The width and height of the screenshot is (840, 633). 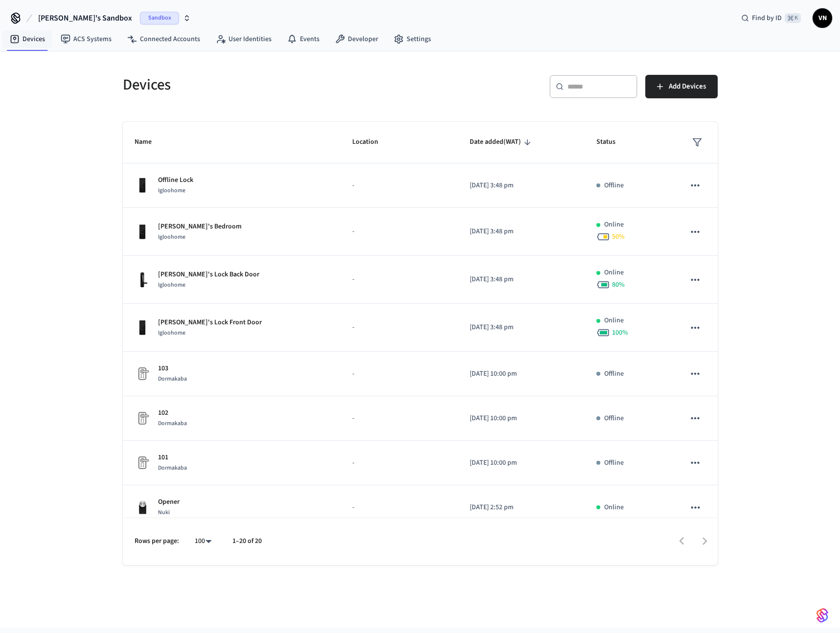 What do you see at coordinates (243, 39) in the screenshot?
I see `a: User Identities` at bounding box center [243, 39].